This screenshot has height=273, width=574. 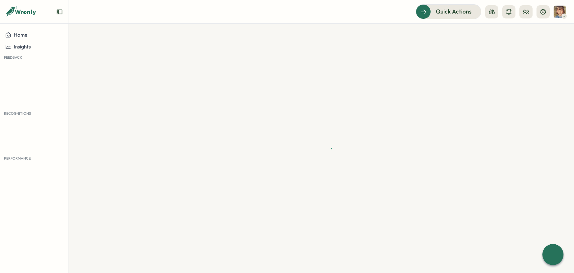 I want to click on button: Jane Lapthorne, so click(x=560, y=12).